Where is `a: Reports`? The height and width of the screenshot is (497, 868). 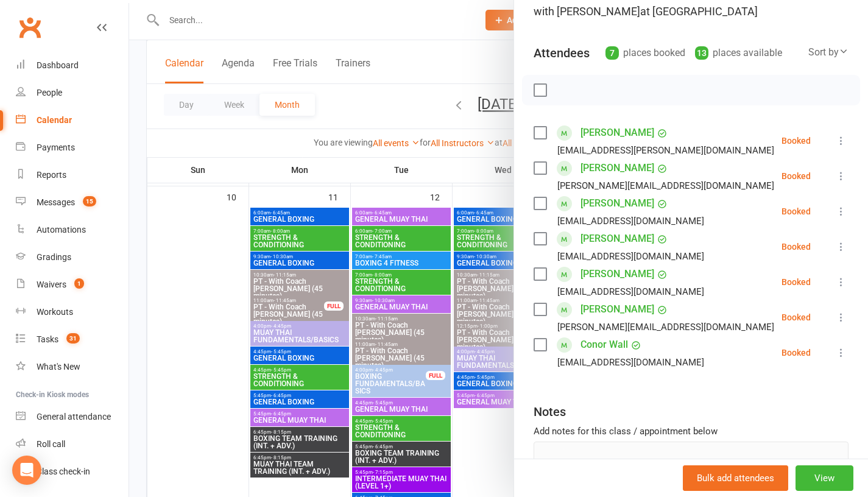
a: Reports is located at coordinates (72, 175).